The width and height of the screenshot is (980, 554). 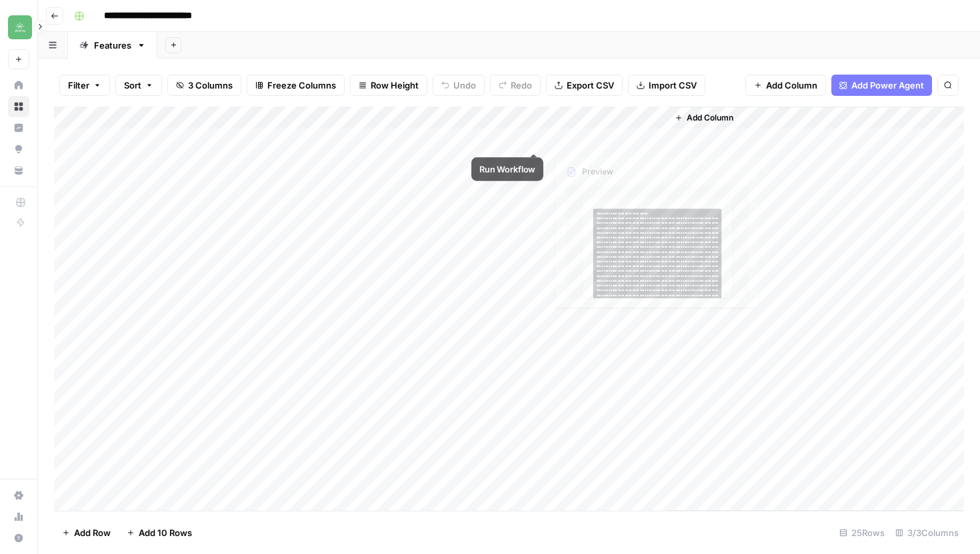 What do you see at coordinates (159, 533) in the screenshot?
I see `button: Add 10 Rows` at bounding box center [159, 533].